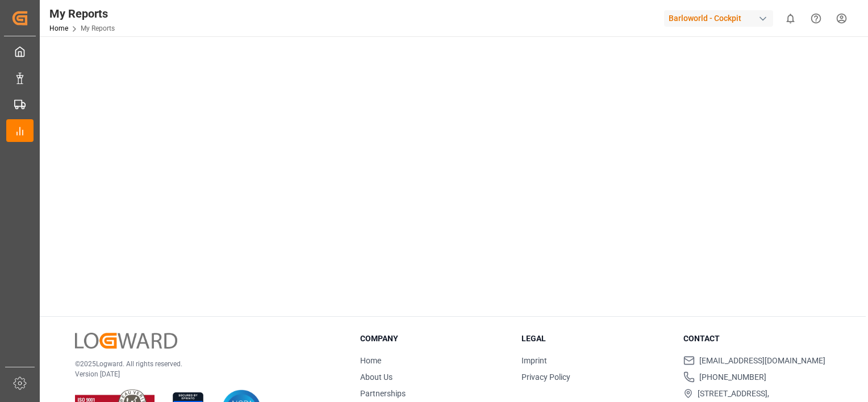 This screenshot has width=868, height=402. Describe the element at coordinates (383, 393) in the screenshot. I see `a: Partnerships` at that location.